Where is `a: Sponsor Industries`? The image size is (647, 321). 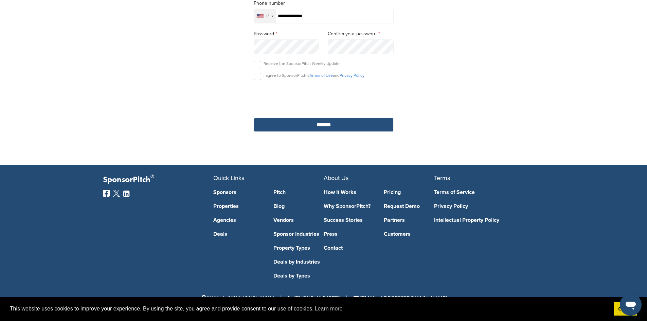
a: Sponsor Industries is located at coordinates (298, 234).